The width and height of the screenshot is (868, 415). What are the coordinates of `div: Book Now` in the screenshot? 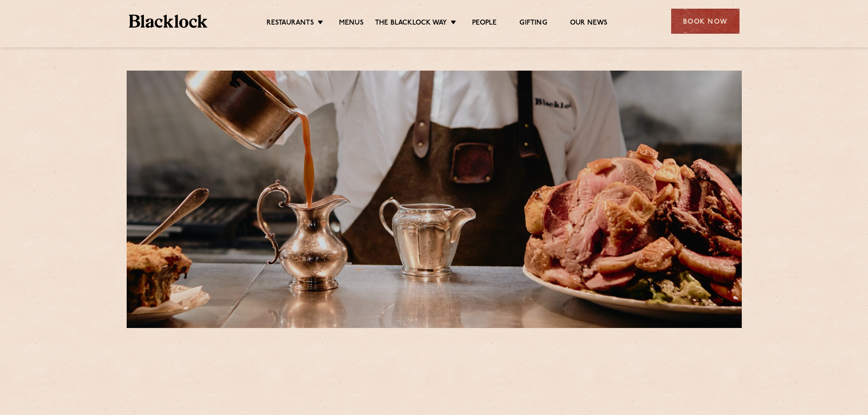 It's located at (705, 21).